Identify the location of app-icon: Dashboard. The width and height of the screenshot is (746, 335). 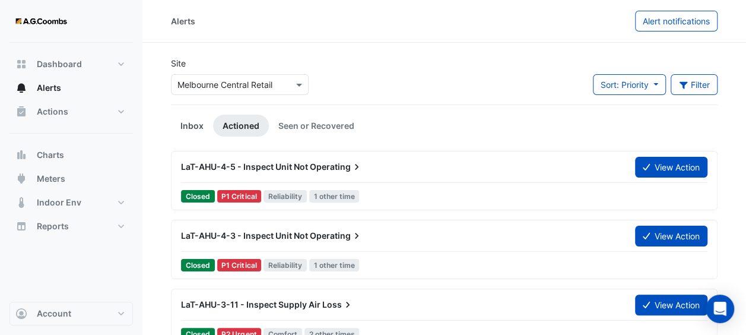
(21, 64).